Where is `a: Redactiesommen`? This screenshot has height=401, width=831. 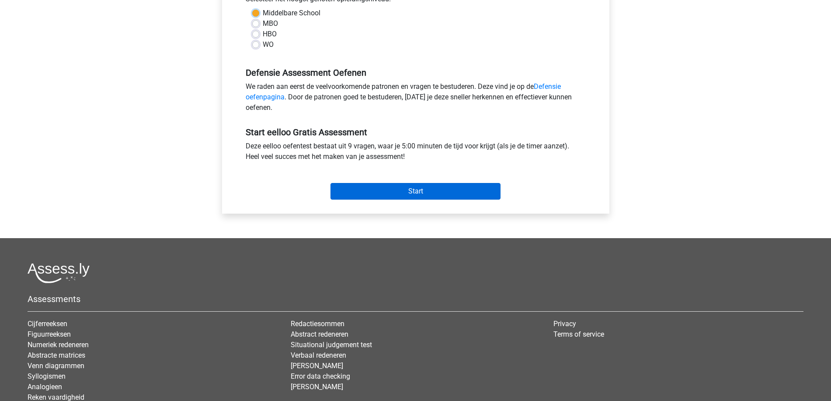 a: Redactiesommen is located at coordinates (318, 323).